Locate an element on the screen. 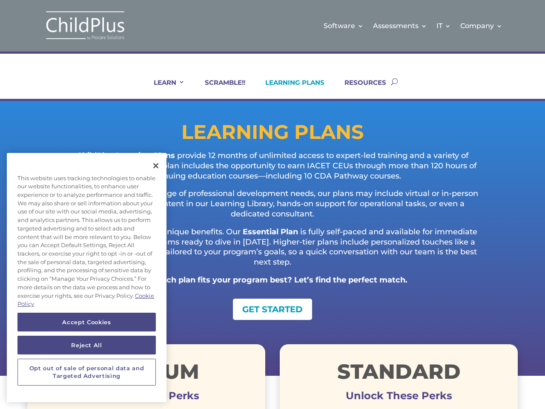  button: Reject All is located at coordinates (86, 345).